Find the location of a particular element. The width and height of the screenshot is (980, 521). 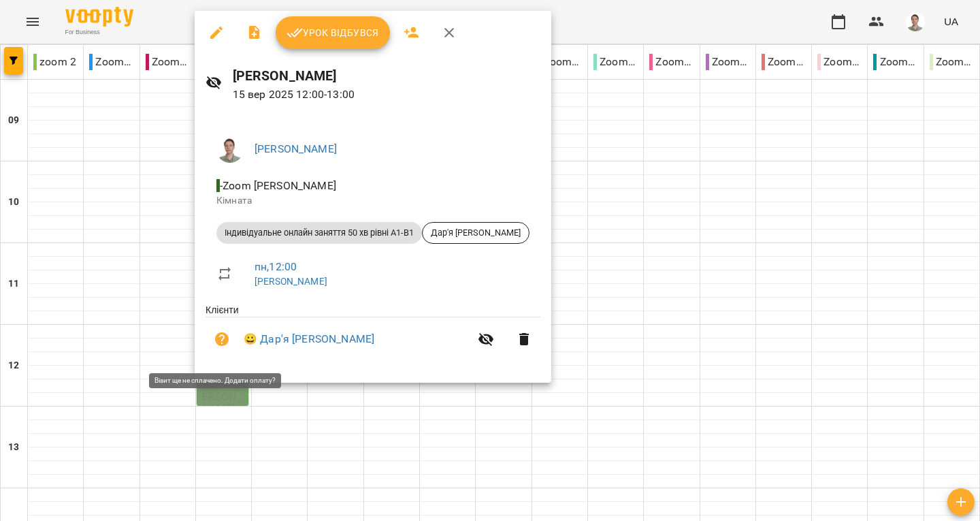

span: Індивідуальне онлайн заняття 50 хв рівні А1-В1 is located at coordinates (319, 233).